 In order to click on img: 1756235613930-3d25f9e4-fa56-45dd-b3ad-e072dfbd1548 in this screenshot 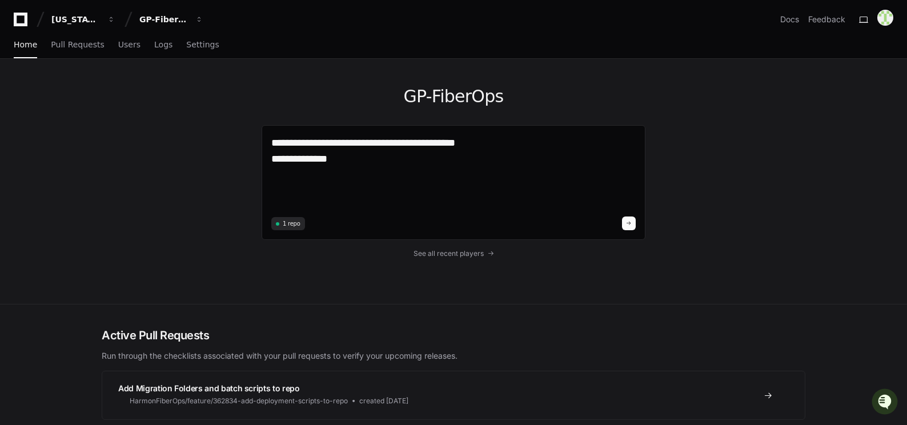, I will do `click(22, 95)`.